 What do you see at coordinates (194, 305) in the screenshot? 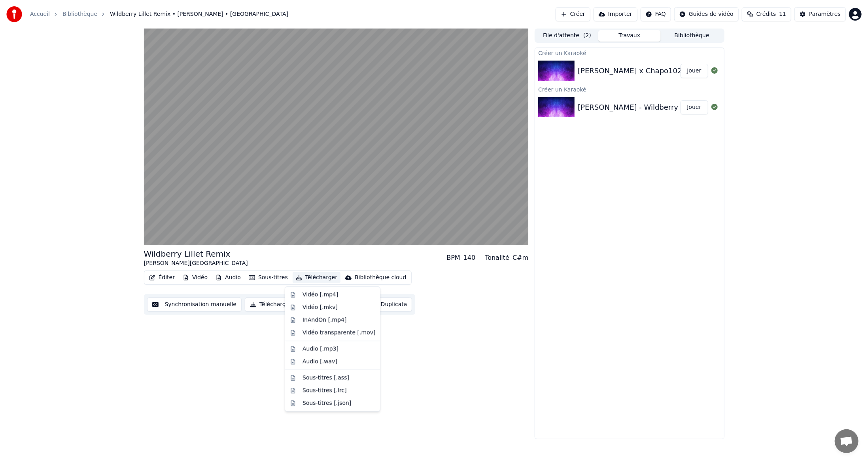
I see `button: Synchronisation manuelle` at bounding box center [194, 305].